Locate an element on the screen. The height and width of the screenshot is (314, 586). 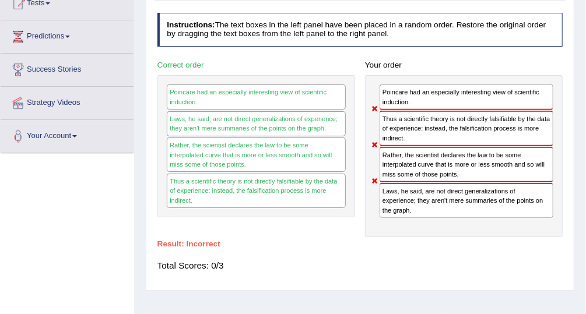
h4: Your order is located at coordinates (464, 65).